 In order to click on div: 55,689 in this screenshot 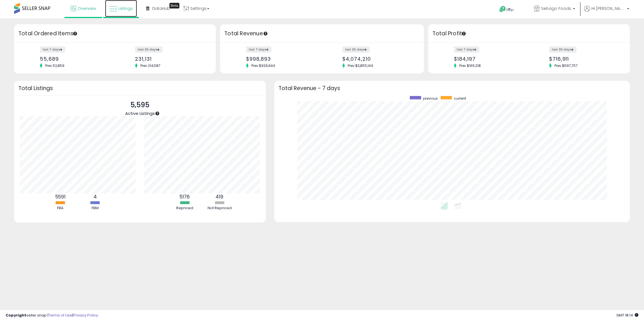, I will do `click(75, 59)`.